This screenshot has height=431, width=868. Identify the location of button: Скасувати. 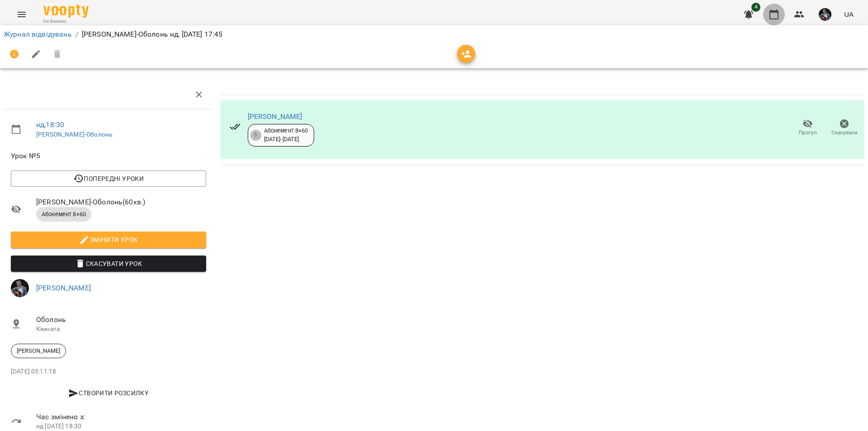
(844, 128).